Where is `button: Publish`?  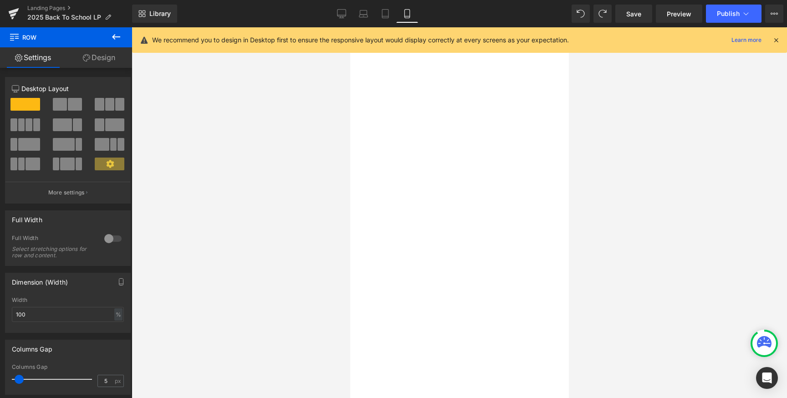 button: Publish is located at coordinates (733, 14).